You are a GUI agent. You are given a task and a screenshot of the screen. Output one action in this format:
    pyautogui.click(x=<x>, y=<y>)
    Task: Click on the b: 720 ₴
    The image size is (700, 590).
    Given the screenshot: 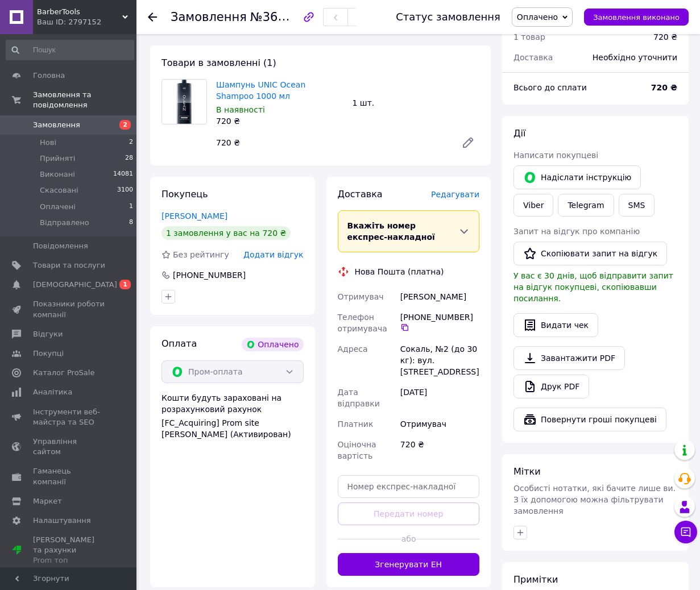 What is the action you would take?
    pyautogui.click(x=664, y=88)
    